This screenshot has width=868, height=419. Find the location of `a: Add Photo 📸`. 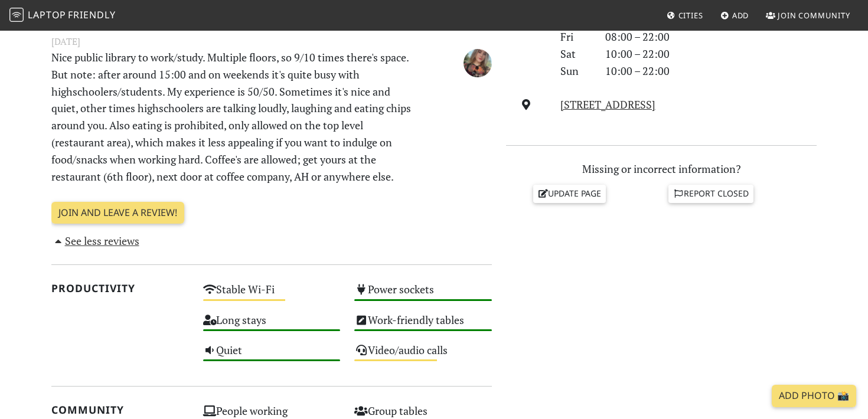

a: Add Photo 📸 is located at coordinates (813, 396).